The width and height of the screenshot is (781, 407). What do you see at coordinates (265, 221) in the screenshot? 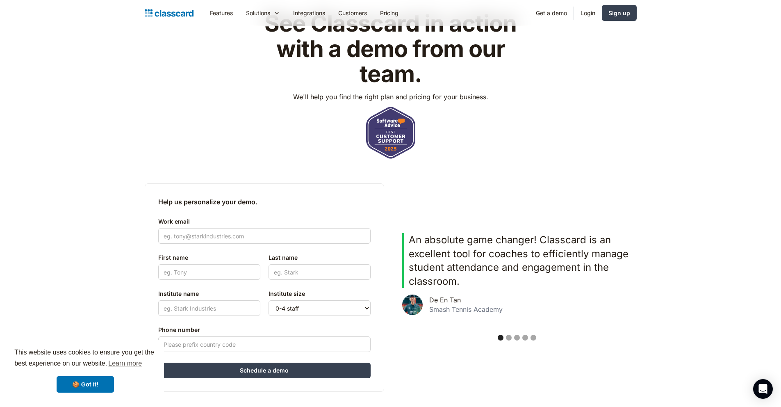
I see `label: Work email` at bounding box center [265, 221].